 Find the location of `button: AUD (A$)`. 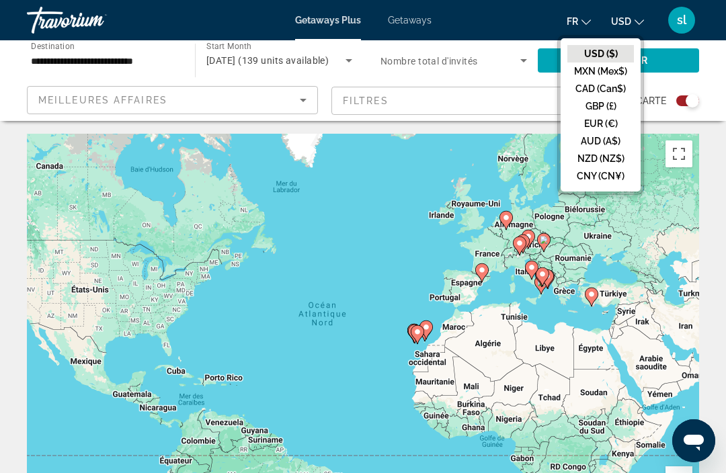

button: AUD (A$) is located at coordinates (600, 141).